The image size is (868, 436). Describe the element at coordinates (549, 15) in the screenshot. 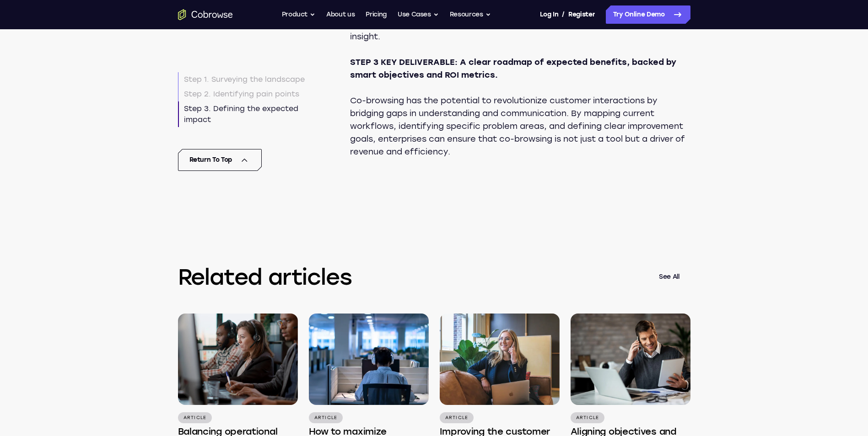

I see `a: Log In` at that location.